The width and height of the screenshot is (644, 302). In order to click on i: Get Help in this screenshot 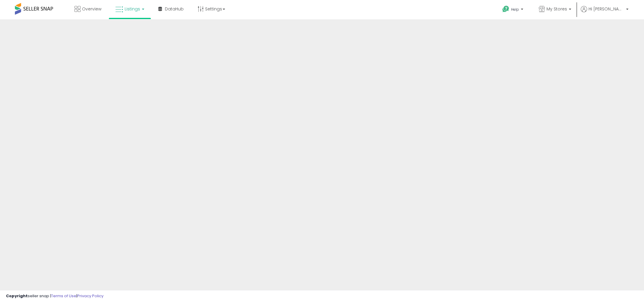, I will do `click(506, 9)`.